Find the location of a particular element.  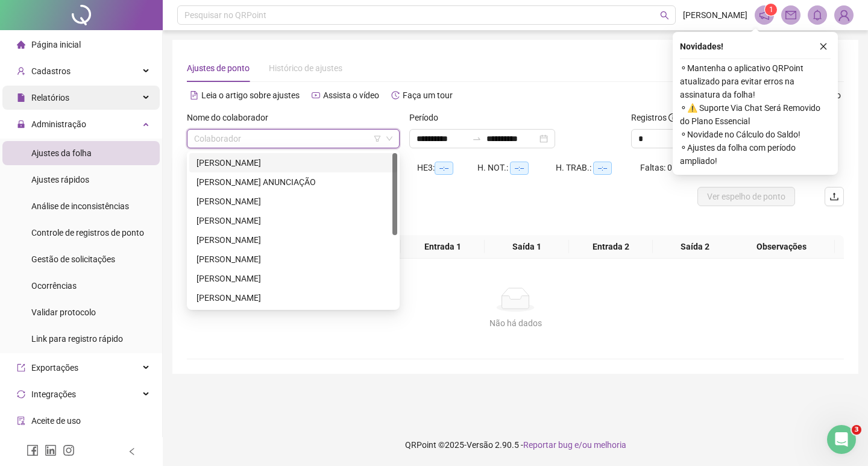

span: left is located at coordinates (132, 451).